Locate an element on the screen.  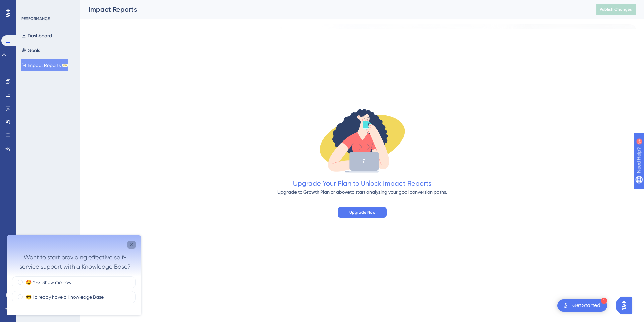
div: BETA is located at coordinates (65, 65).